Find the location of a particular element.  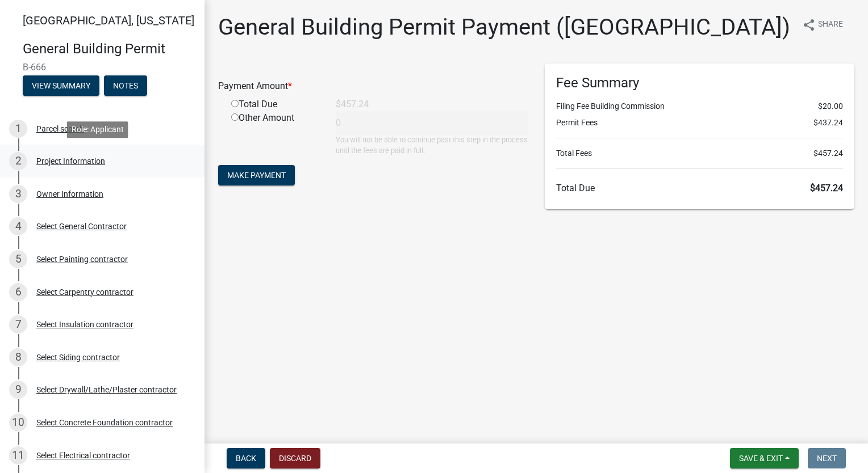

wm-modal-confirm: Notes is located at coordinates (126, 86).